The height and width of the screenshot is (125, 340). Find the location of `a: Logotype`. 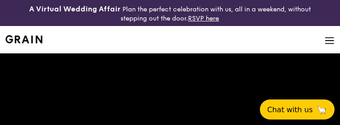

a: Logotype is located at coordinates (24, 39).